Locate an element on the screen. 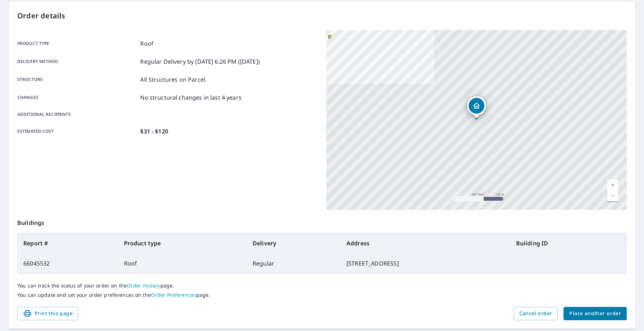 The width and height of the screenshot is (644, 331). a: Order History is located at coordinates (144, 285).